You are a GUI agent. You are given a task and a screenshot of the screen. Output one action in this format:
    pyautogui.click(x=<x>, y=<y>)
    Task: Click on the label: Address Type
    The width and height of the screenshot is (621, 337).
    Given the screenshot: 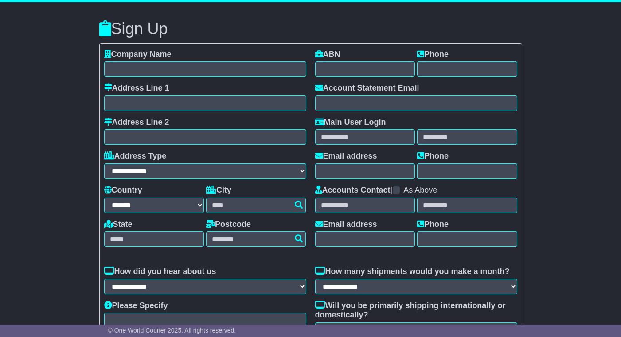 What is the action you would take?
    pyautogui.click(x=135, y=156)
    